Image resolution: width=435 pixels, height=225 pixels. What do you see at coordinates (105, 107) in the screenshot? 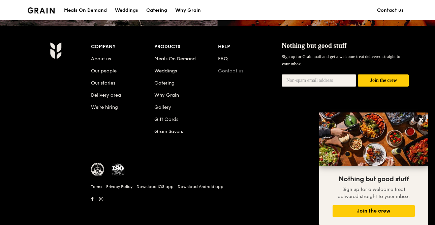
I see `a: We’re hiring` at bounding box center [105, 107].